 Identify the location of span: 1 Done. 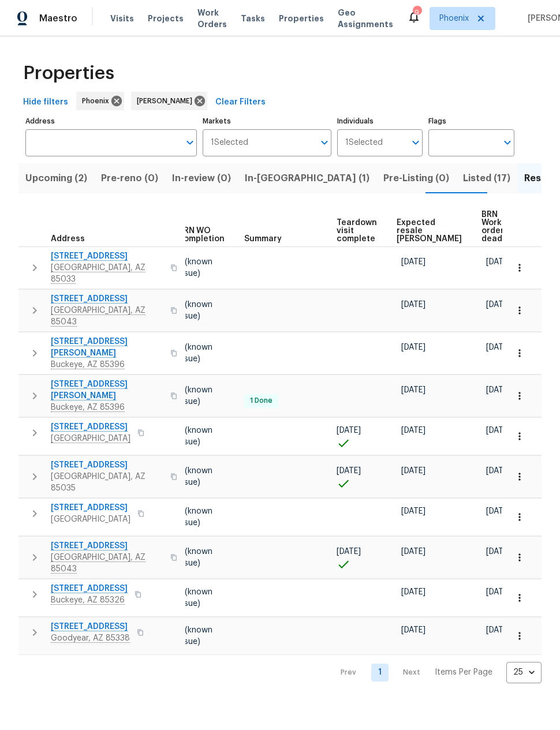
(261, 400).